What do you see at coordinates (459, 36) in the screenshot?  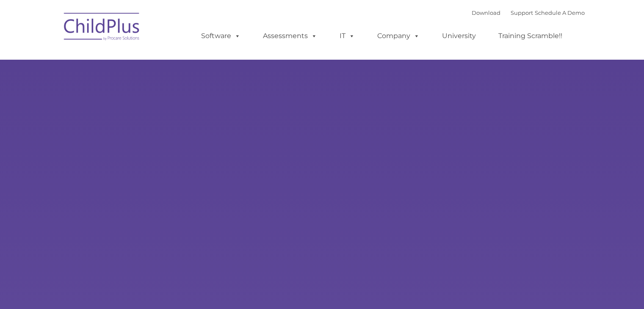 I see `a: University` at bounding box center [459, 36].